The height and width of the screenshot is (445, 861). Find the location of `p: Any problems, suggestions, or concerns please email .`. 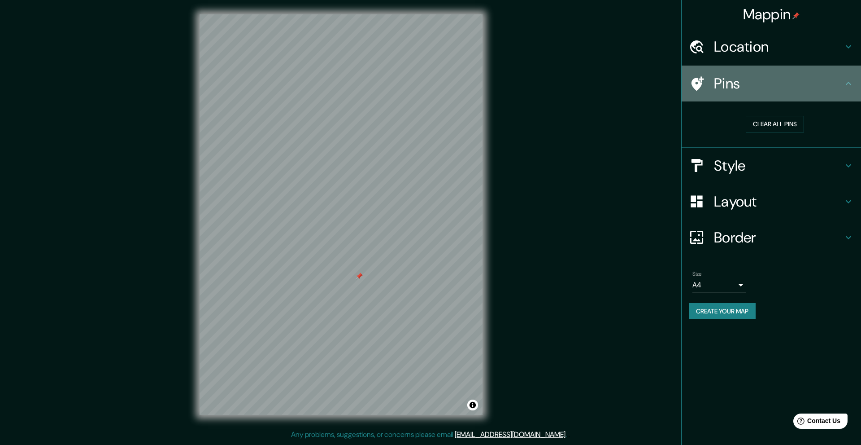

p: Any problems, suggestions, or concerns please email . is located at coordinates (429, 434).